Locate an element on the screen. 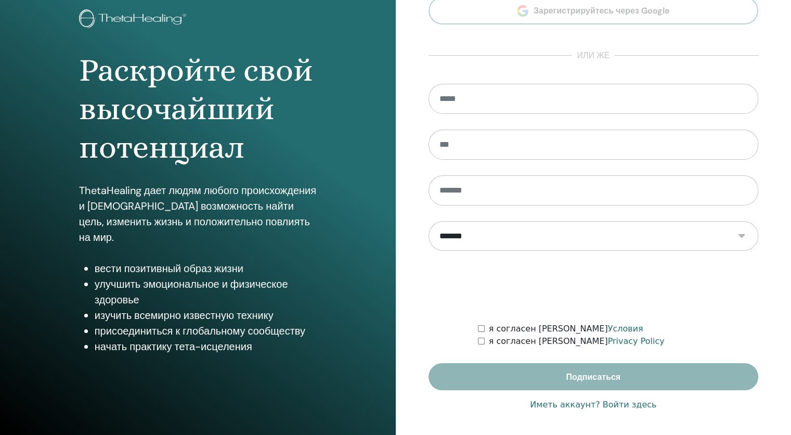 The height and width of the screenshot is (435, 791). h1: Раскройте свой высочайший потенциал is located at coordinates (198, 109).